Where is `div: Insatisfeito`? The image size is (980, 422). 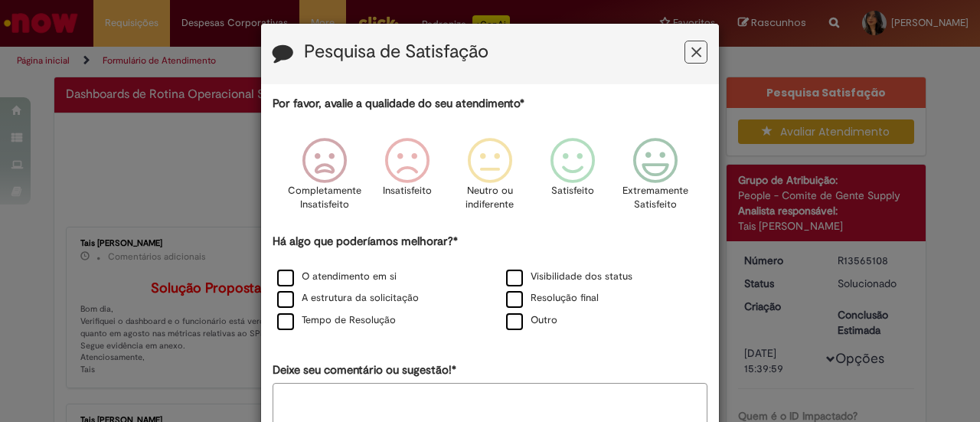 div: Insatisfeito is located at coordinates (407, 179).